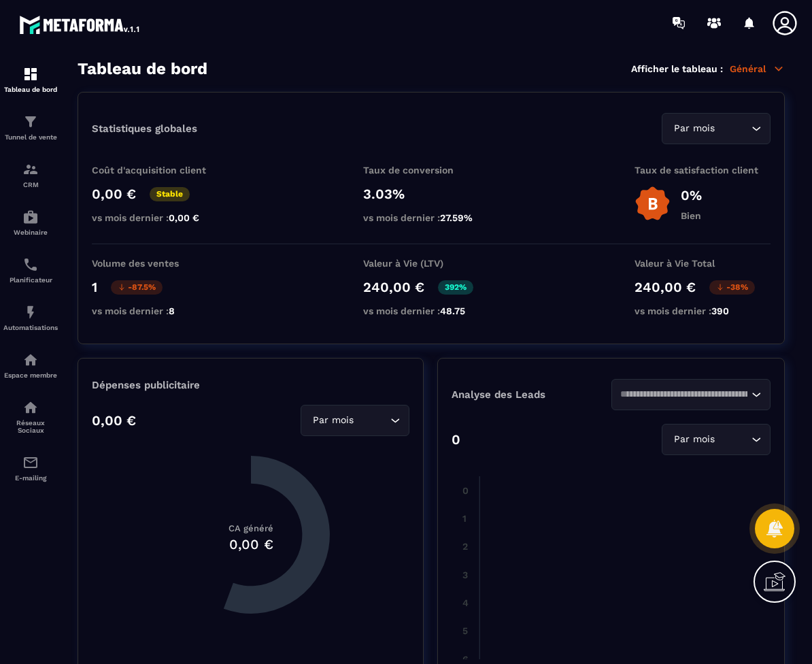 This screenshot has width=812, height=664. What do you see at coordinates (31, 327) in the screenshot?
I see `p: Automatisations` at bounding box center [31, 327].